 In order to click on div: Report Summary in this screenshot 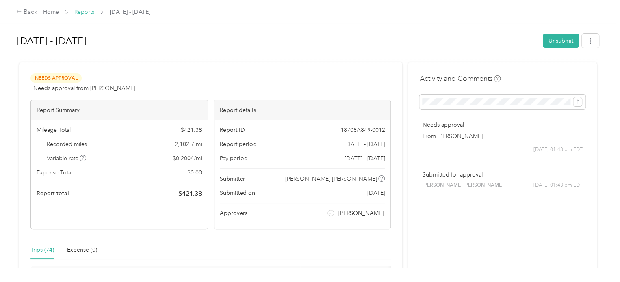, I will do `click(119, 110)`.